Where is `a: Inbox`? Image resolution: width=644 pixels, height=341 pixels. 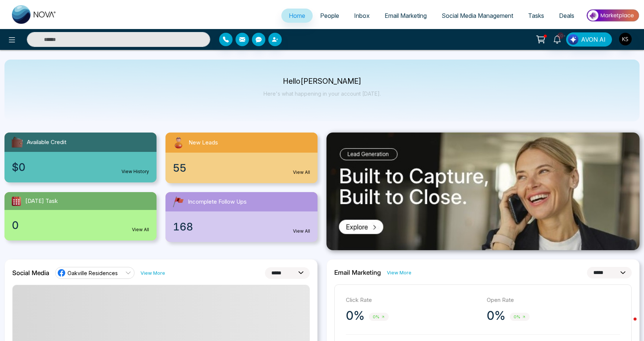 a: Inbox is located at coordinates (362, 15).